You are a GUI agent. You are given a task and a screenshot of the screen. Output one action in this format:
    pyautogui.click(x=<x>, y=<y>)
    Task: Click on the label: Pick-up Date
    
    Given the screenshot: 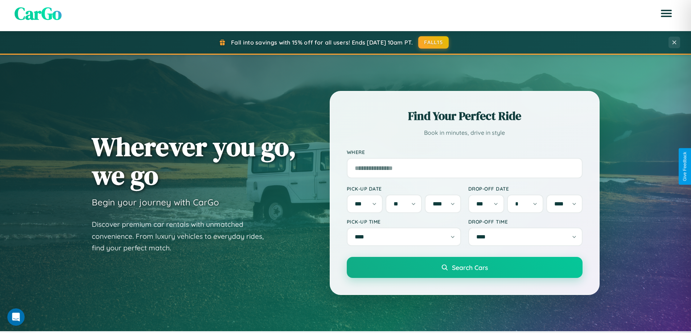 What is the action you would take?
    pyautogui.click(x=404, y=189)
    